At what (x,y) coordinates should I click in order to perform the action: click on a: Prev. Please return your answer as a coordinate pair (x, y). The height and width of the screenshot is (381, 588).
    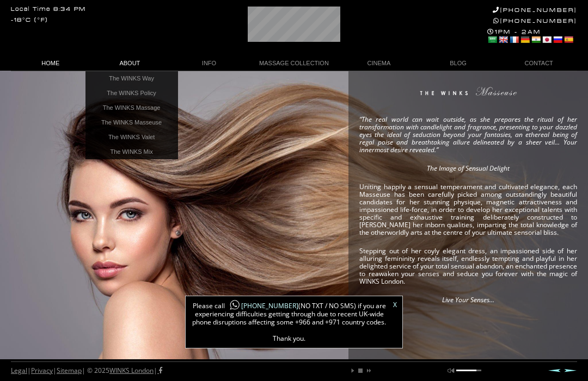
    Looking at the image, I should click on (554, 370).